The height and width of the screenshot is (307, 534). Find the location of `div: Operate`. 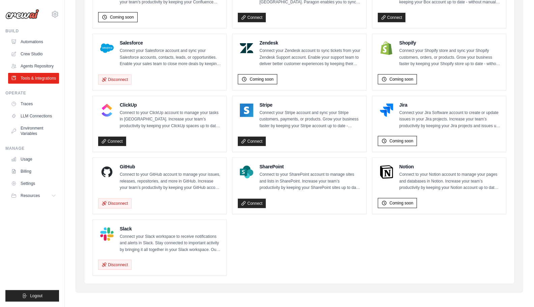

div: Operate is located at coordinates (32, 93).